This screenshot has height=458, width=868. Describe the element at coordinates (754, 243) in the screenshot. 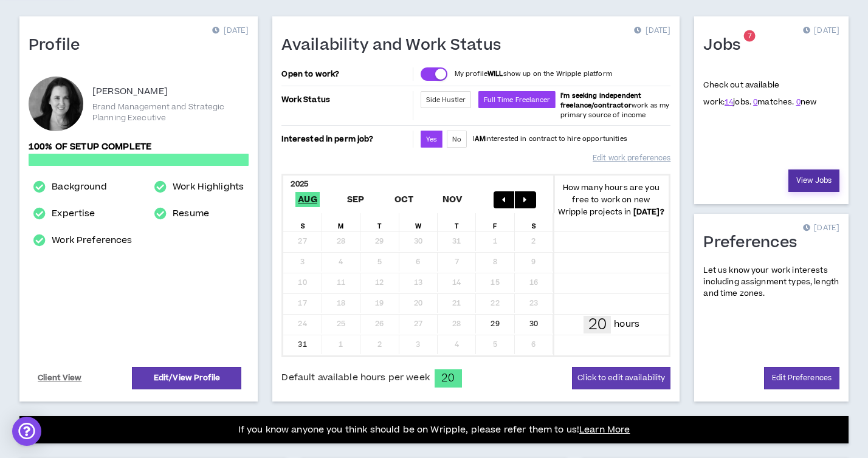

I see `h1: Preferences` at that location.